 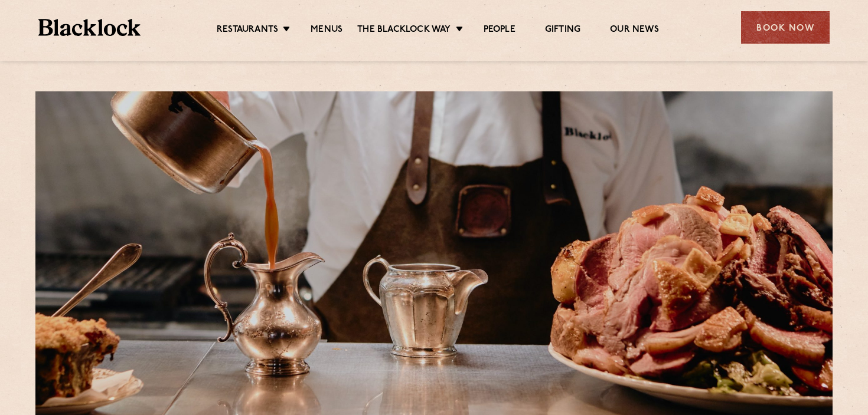 I want to click on a: People, so click(x=499, y=31).